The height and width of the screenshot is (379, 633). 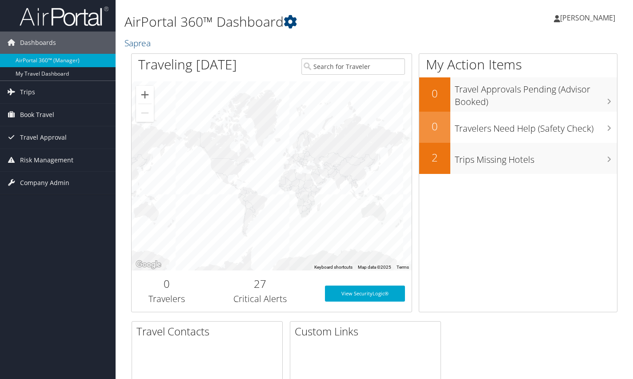 What do you see at coordinates (403, 267) in the screenshot?
I see `a: Terms (opens in new tab)` at bounding box center [403, 267].